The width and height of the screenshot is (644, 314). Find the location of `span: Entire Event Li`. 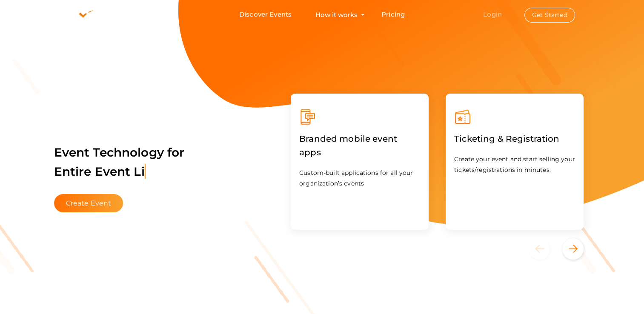

span: Entire Event Li is located at coordinates (100, 172).